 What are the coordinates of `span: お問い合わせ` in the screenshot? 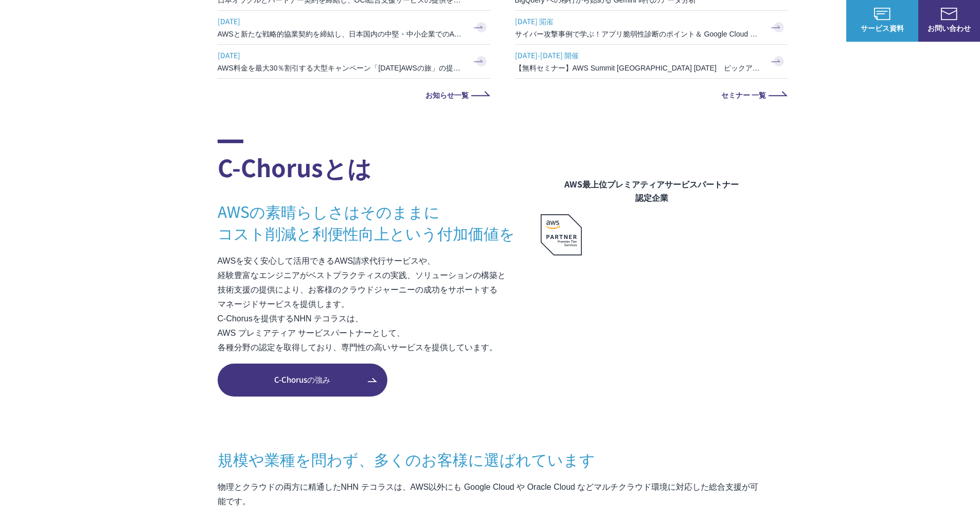 It's located at (949, 28).